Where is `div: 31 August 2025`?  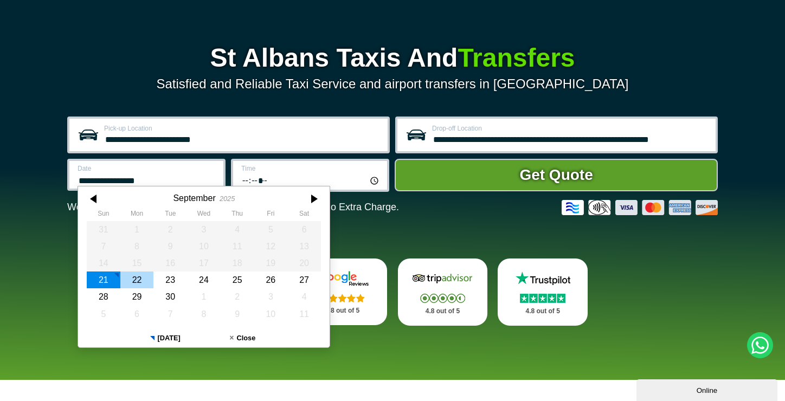
div: 31 August 2025 is located at coordinates (104, 229).